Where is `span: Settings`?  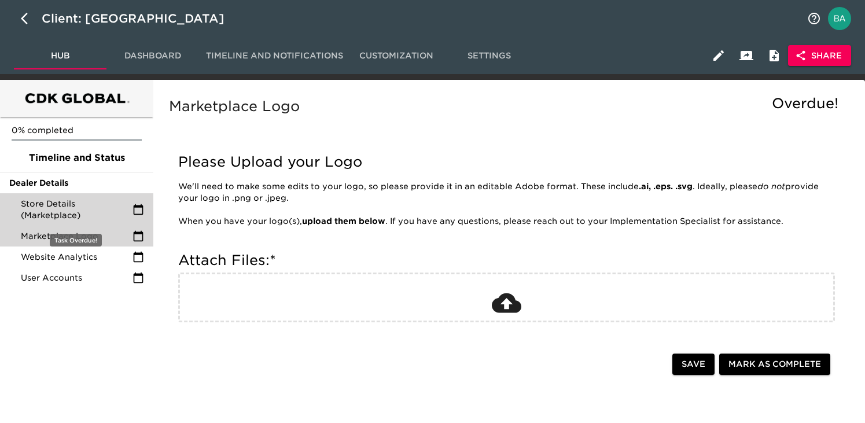 span: Settings is located at coordinates (489, 56).